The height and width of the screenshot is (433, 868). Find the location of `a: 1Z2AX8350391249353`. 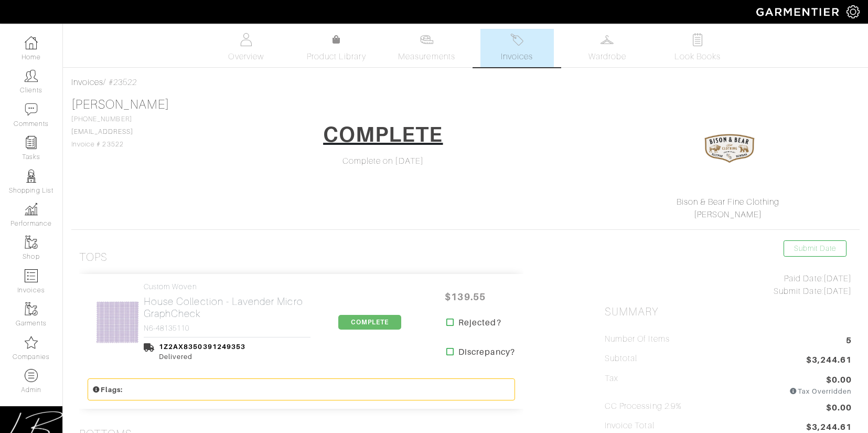

a: 1Z2AX8350391249353 is located at coordinates (202, 346).